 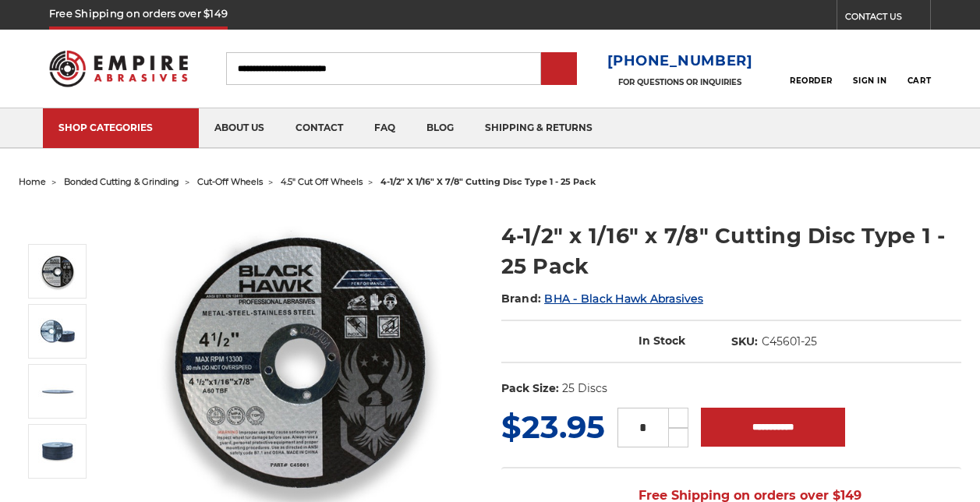 What do you see at coordinates (121, 127) in the screenshot?
I see `div: SHOP CATEGORIES` at bounding box center [121, 127].